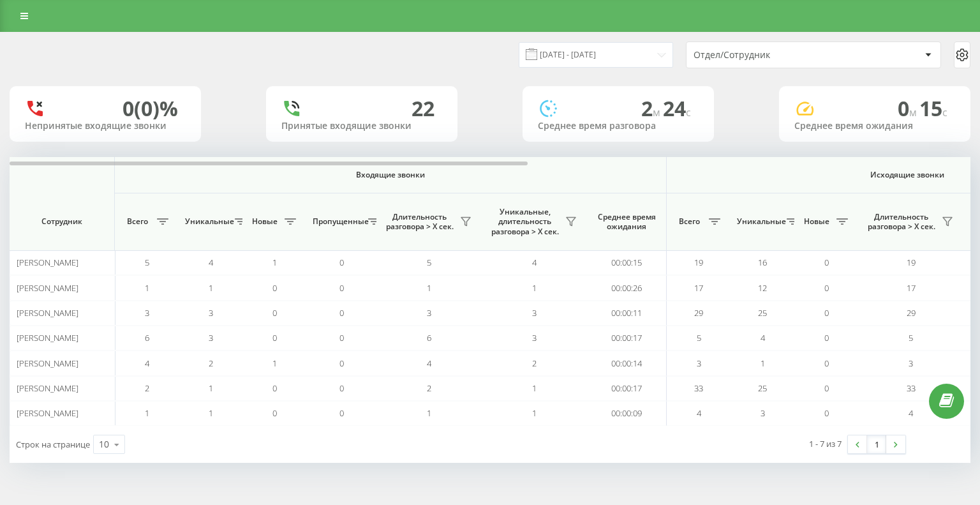 The height and width of the screenshot is (505, 980). Describe the element at coordinates (763, 262) in the screenshot. I see `span: 16` at that location.